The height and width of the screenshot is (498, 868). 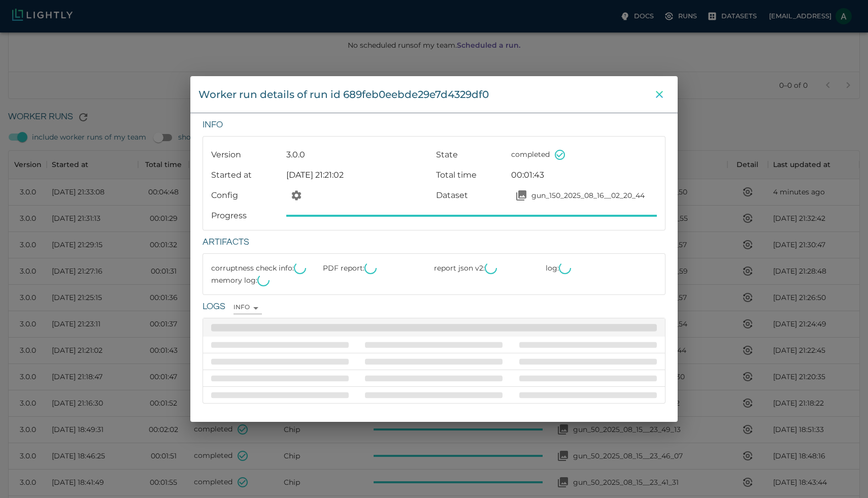 What do you see at coordinates (490, 268) in the screenshot?
I see `p: report json v2 :` at bounding box center [490, 268].